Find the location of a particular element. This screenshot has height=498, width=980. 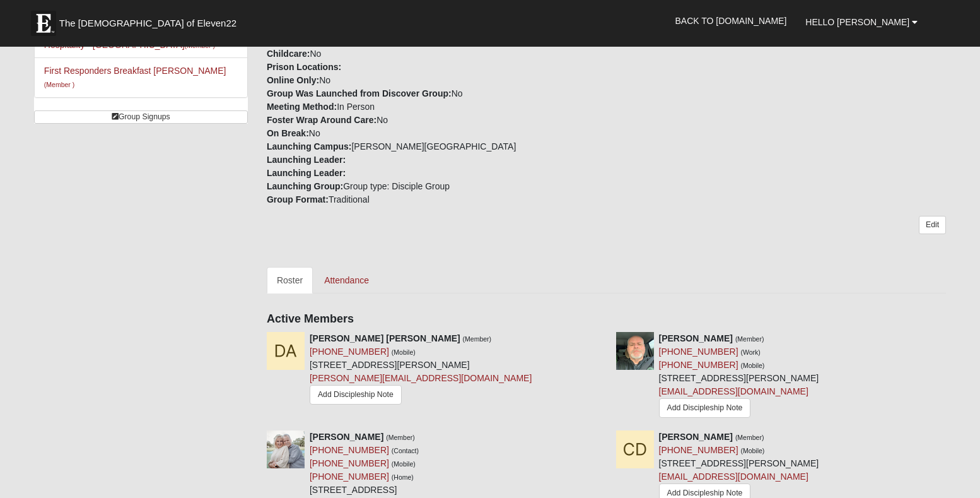

strong: Meeting Method: is located at coordinates (301, 107).